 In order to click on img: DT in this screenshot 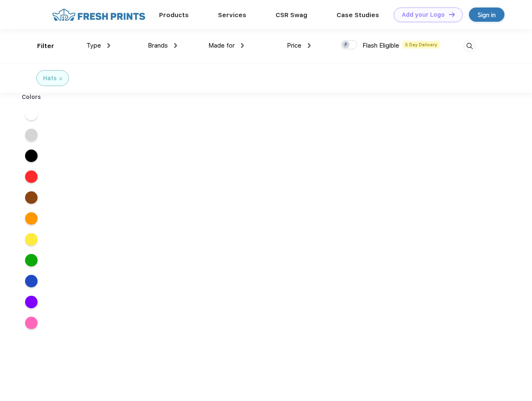, I will do `click(452, 14)`.